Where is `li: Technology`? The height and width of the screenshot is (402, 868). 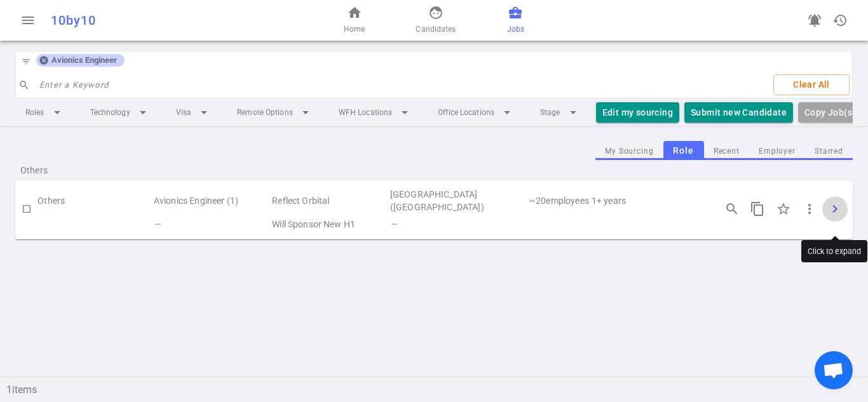
li: Technology is located at coordinates (120, 112).